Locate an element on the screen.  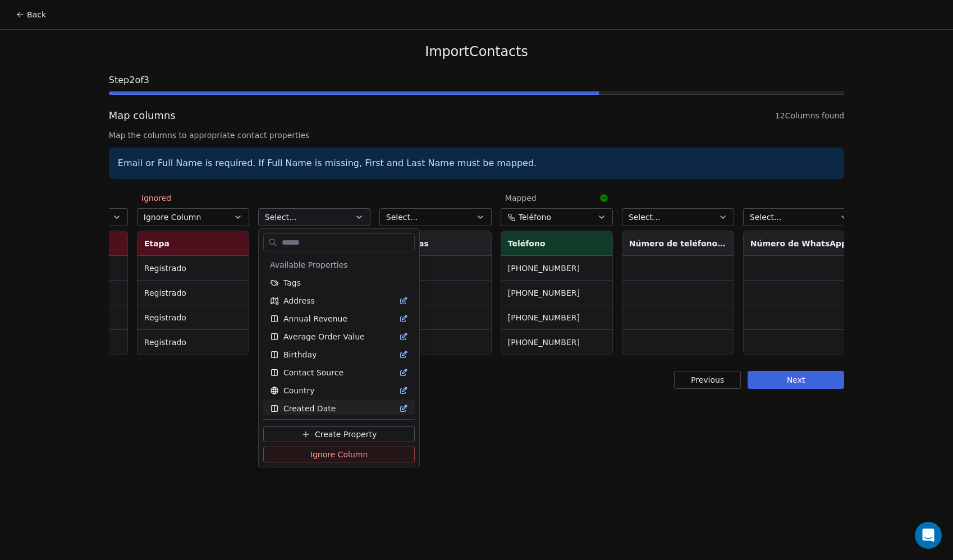
span: Create Property is located at coordinates (345, 434).